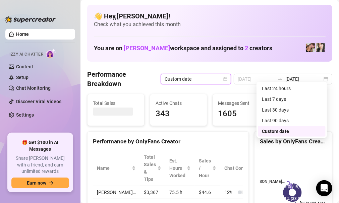  I want to click on a: Home, so click(22, 34).